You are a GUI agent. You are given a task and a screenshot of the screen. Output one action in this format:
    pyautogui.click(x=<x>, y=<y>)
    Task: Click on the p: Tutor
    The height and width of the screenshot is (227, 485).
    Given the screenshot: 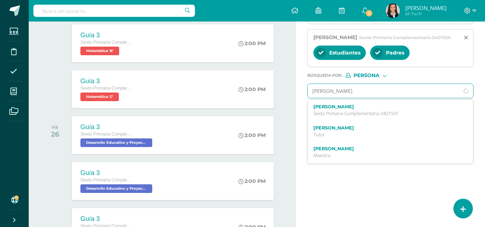 What is the action you would take?
    pyautogui.click(x=387, y=135)
    